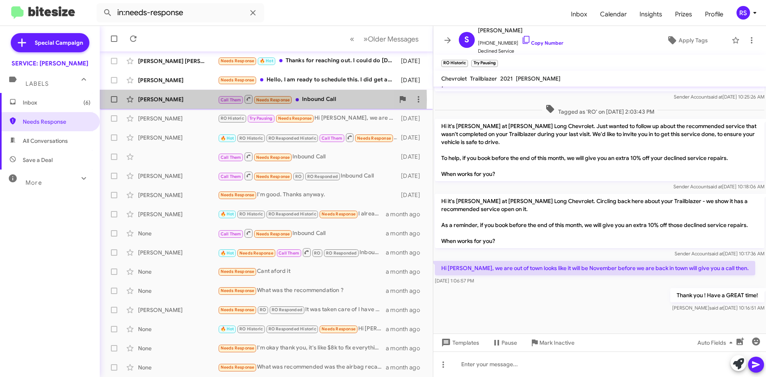  I want to click on small: RO Historic, so click(455, 63).